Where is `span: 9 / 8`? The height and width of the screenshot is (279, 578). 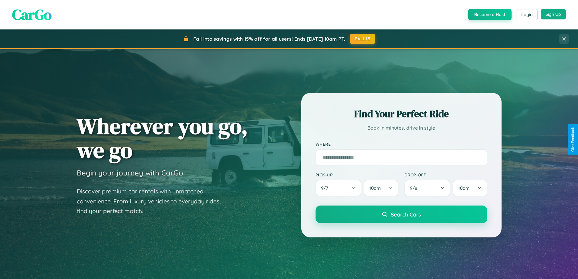
span: 9 / 8 is located at coordinates (415, 188).